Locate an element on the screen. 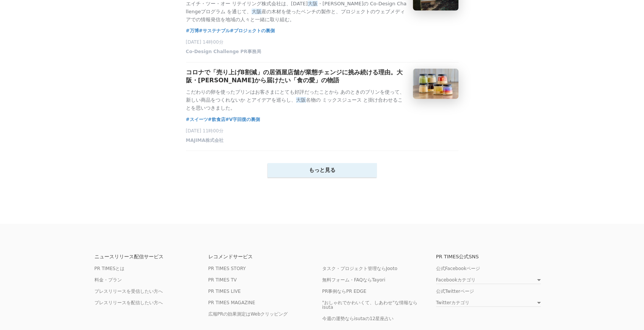 The height and width of the screenshot is (330, 644). a: 無料フォーム・FAQならTayori is located at coordinates (354, 280).